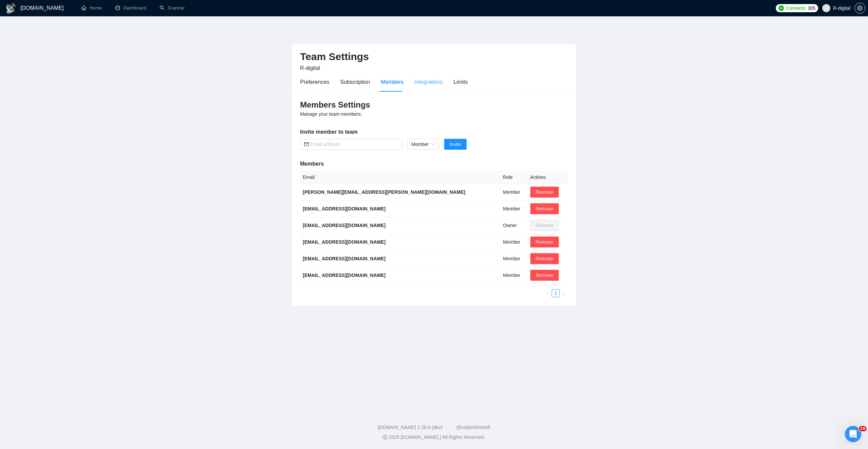 Image resolution: width=868 pixels, height=449 pixels. Describe the element at coordinates (57, 29) in the screenshot. I see `p: Message from Mariia, sent 1w ago` at that location.